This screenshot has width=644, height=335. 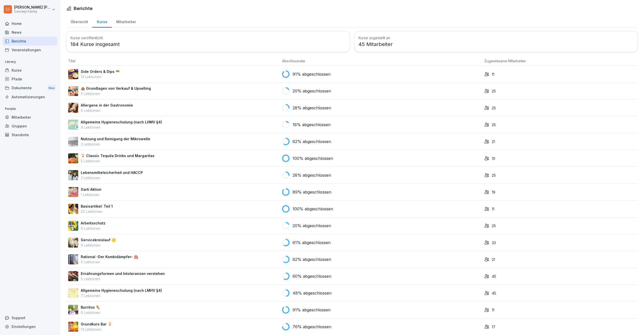 I want to click on a: Gruppen, so click(x=30, y=126).